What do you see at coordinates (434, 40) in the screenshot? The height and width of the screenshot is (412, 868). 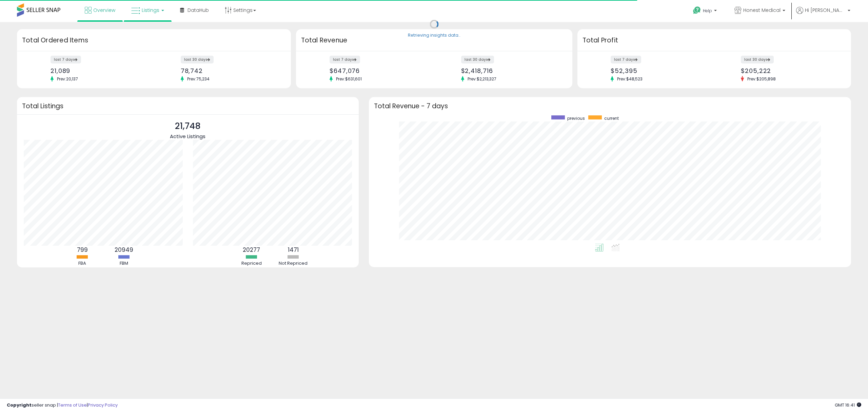 I see `h3: Total Revenue` at bounding box center [434, 40].